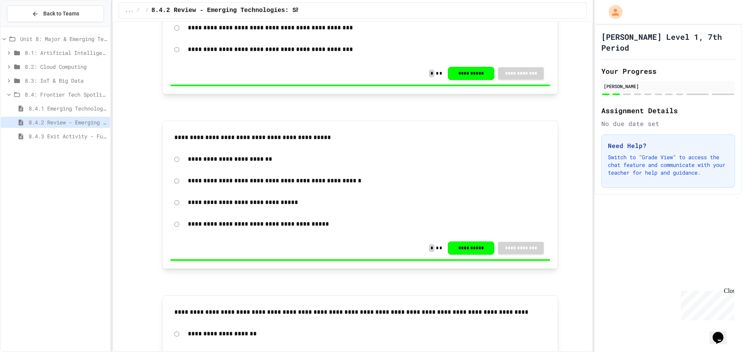  Describe the element at coordinates (612, 12) in the screenshot. I see `div: My Account` at that location.